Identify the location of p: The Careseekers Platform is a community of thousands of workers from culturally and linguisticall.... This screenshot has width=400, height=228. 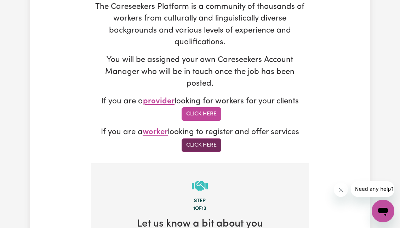
(200, 25).